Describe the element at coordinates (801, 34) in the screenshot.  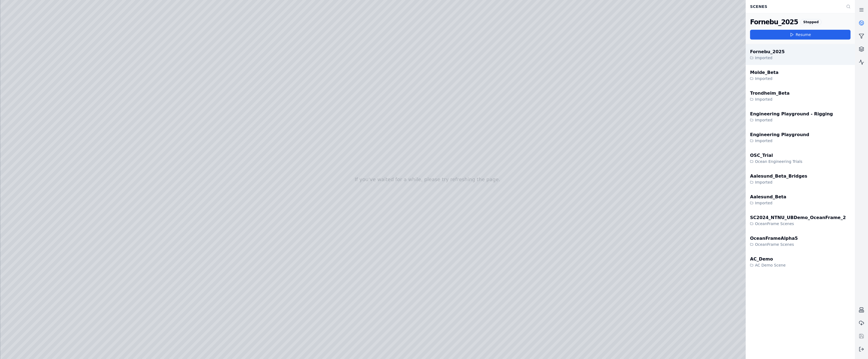
I see `button: Resume` at that location.